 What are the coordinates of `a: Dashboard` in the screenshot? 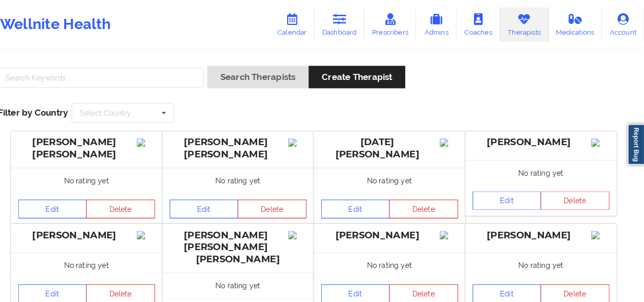 It's located at (347, 24).